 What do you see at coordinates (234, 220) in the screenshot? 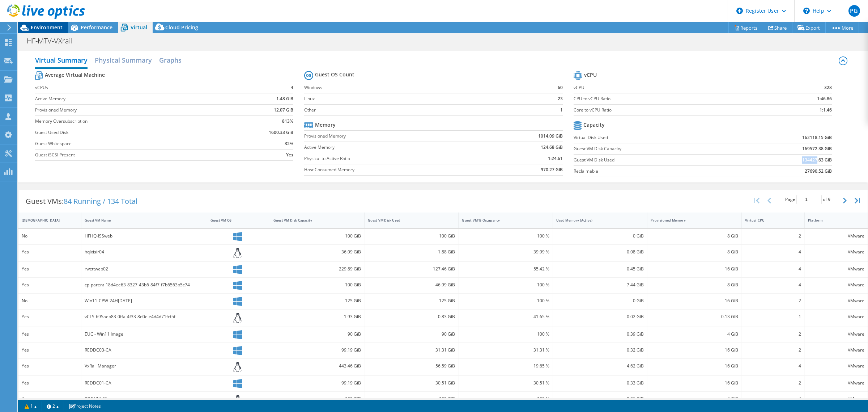
I see `div: Guest VM OS` at bounding box center [234, 220].